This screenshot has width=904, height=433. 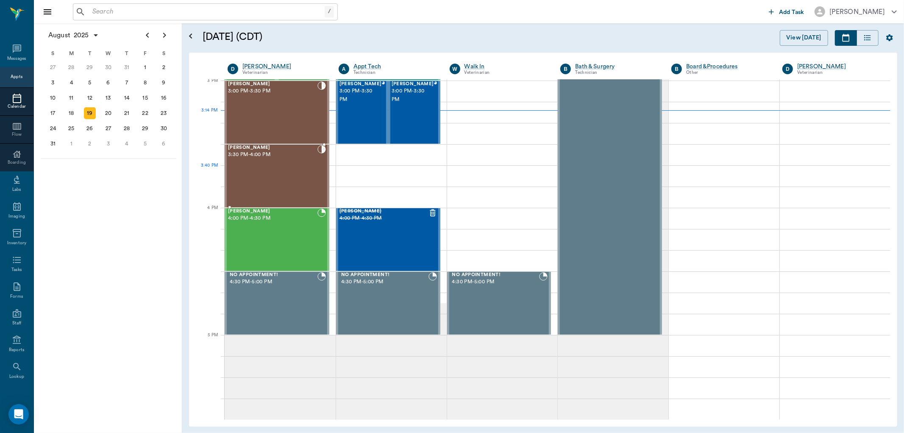 What do you see at coordinates (207, 12) in the screenshot?
I see `input: Search` at bounding box center [207, 12].